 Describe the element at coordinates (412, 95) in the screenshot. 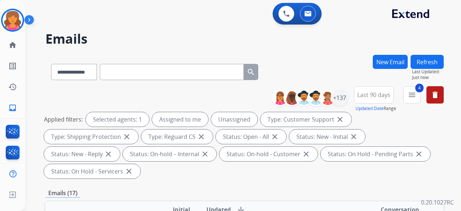

I see `mat-icon: menu` at that location.